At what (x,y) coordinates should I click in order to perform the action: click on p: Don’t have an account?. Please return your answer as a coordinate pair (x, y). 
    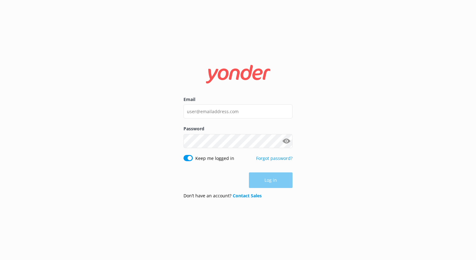
    Looking at the image, I should click on (222, 196).